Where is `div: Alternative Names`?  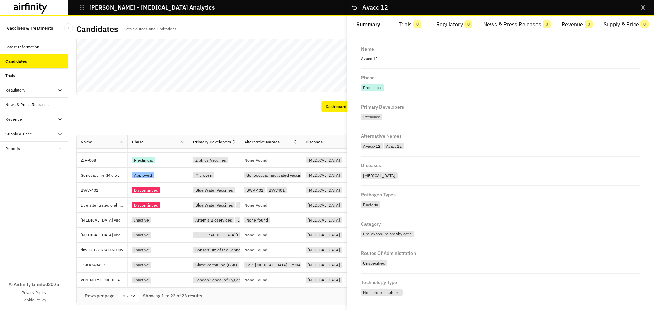
div: Alternative Names is located at coordinates (381, 136).